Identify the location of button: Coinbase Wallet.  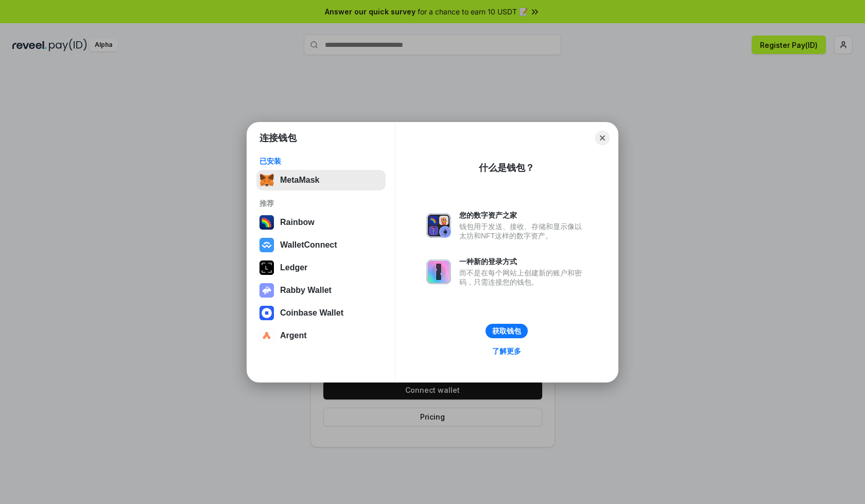
(321, 313).